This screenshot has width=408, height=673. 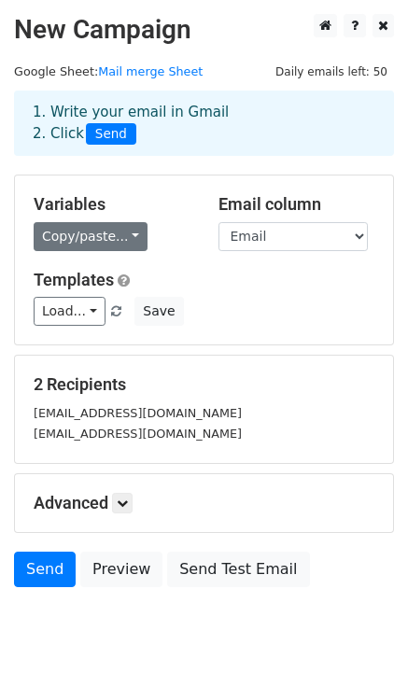 I want to click on a: Mail merge Sheet, so click(x=150, y=71).